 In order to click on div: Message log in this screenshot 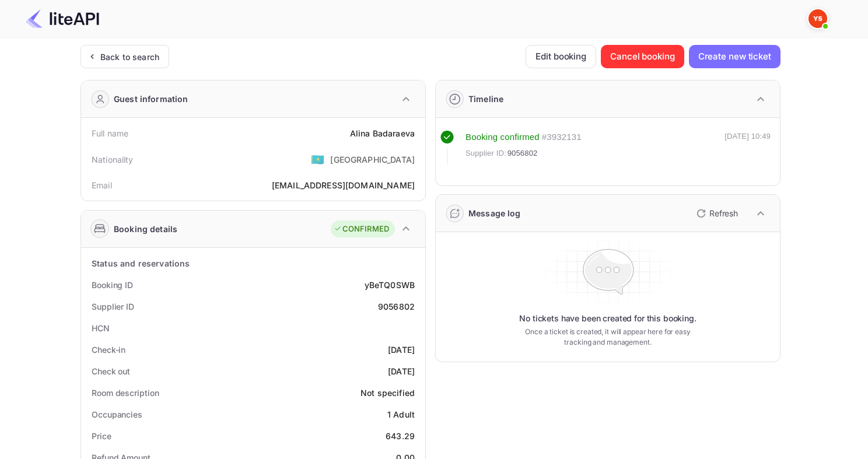, I will do `click(495, 212)`.